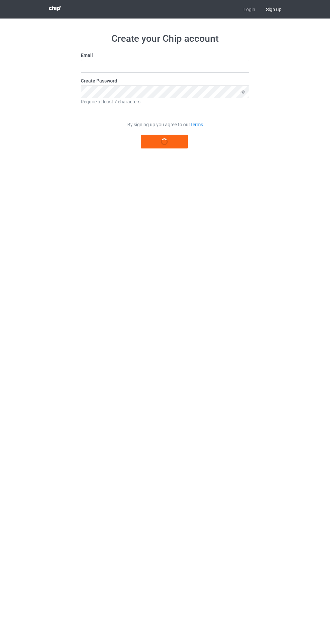 The image size is (330, 644). I want to click on h1: Create your Chip account, so click(165, 39).